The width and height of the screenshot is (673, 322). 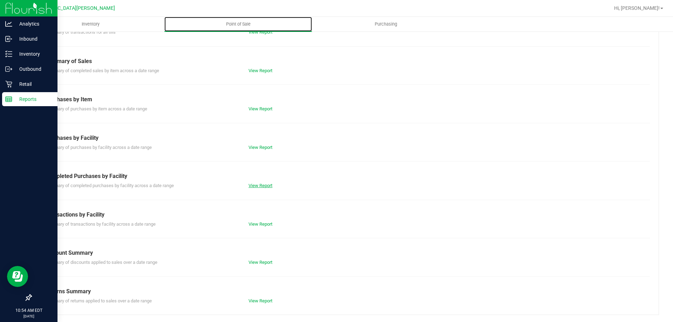 I want to click on div: Purchases by Facility, so click(x=345, y=138).